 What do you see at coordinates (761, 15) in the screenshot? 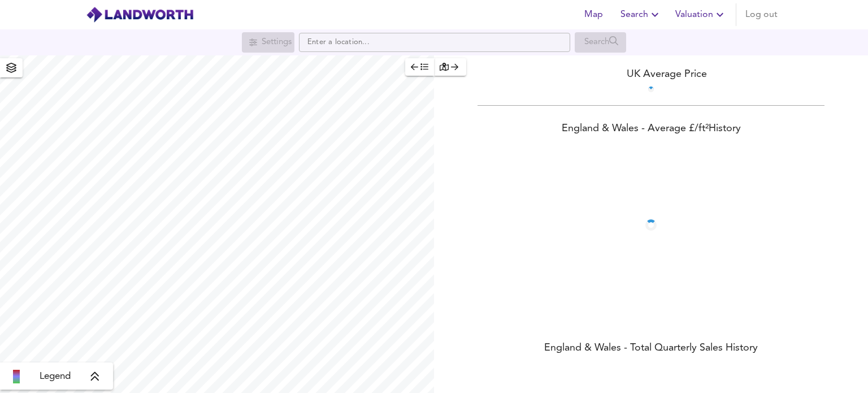
I see `span: Log out` at bounding box center [761, 15].